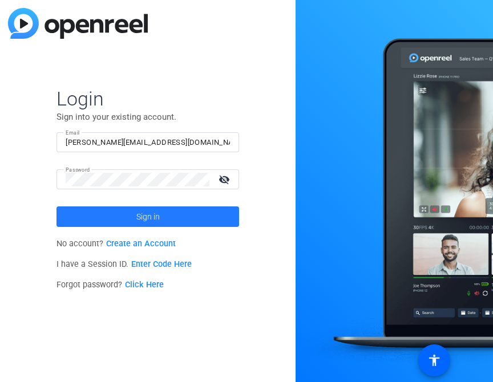 This screenshot has width=493, height=382. What do you see at coordinates (141, 244) in the screenshot?
I see `a: Create an Account` at bounding box center [141, 244].